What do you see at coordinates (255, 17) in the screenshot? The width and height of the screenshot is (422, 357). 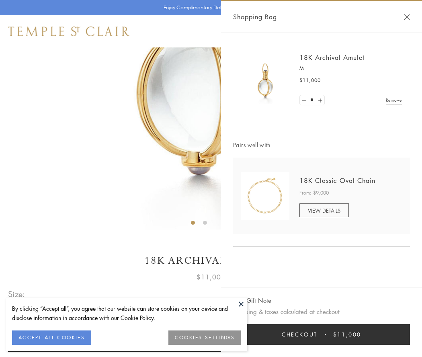 I see `span: Shopping Bag` at bounding box center [255, 17].